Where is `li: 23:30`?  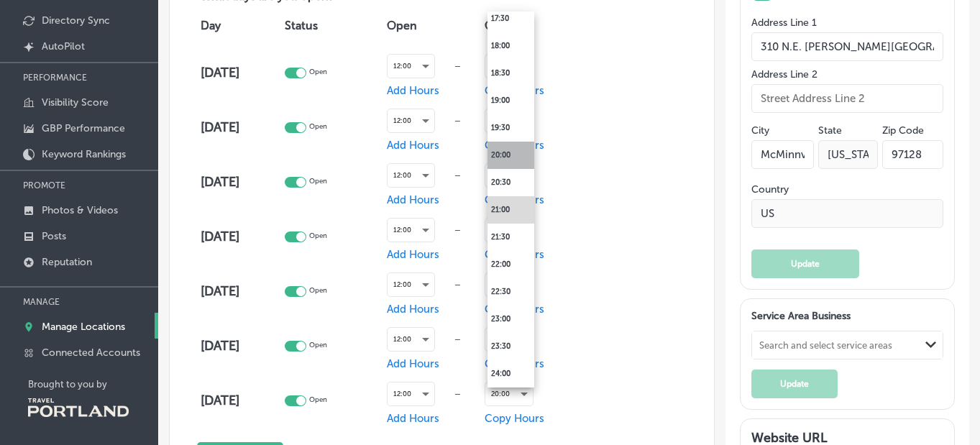
li: 23:30 is located at coordinates (511, 346).